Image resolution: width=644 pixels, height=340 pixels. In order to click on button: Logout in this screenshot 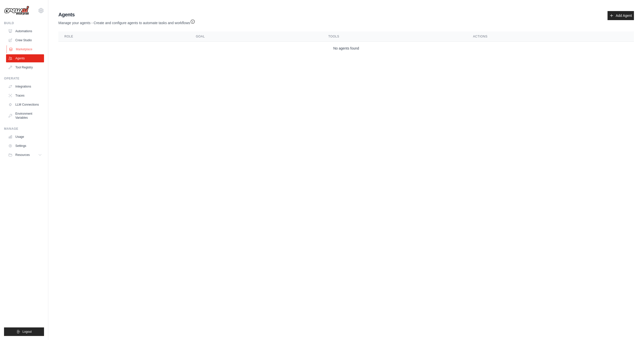, I will do `click(24, 332)`.